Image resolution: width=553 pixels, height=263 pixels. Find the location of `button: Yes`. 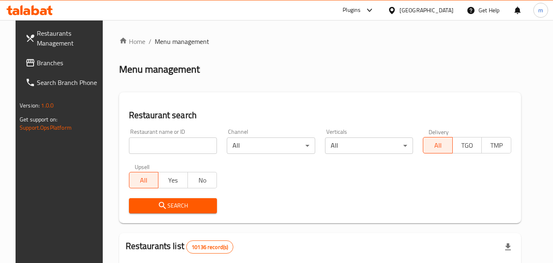

button: Yes is located at coordinates (173, 180).